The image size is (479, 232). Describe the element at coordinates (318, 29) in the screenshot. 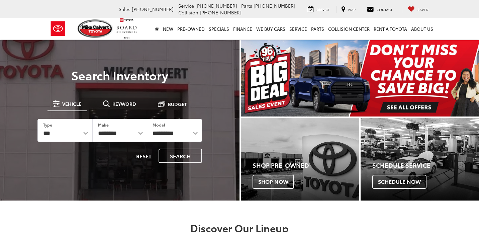

I see `a: Parts` at that location.